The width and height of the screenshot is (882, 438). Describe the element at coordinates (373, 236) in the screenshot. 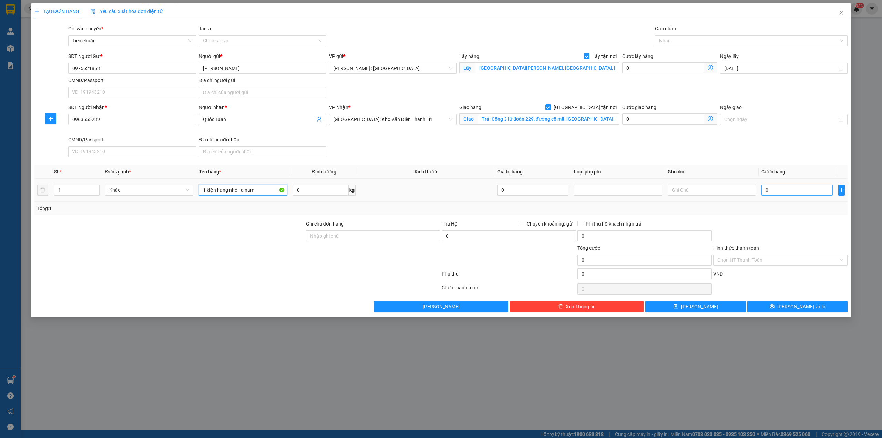

I see `input: Ghi chú đơn hàng` at that location.